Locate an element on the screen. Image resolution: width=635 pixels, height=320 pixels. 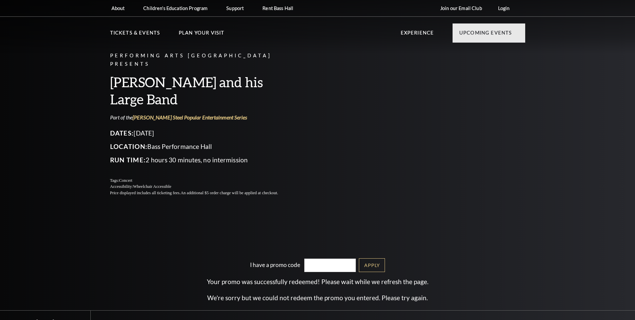
p: Part of the is located at coordinates (202, 117).